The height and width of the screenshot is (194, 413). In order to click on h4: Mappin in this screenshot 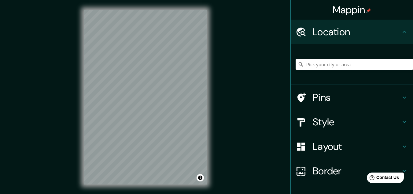, I will do `click(352, 10)`.